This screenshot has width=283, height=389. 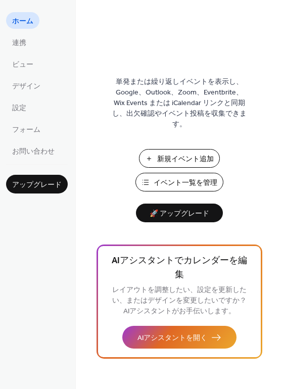 What do you see at coordinates (179, 103) in the screenshot?
I see `span: 単発または繰り返しイベントを表示し、Google、Outlook、Zoom、Eventbrite、Wix Events または iCalendar リンクと同期し、出欠確認やイベント投稿を収集で...` at bounding box center [179, 103].